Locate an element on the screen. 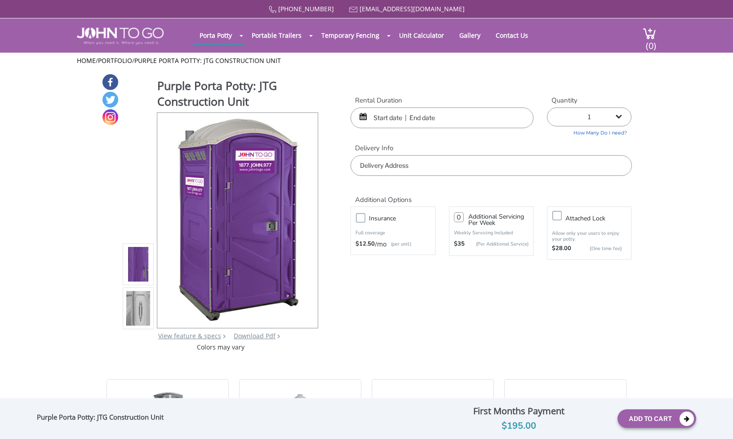  p: {One time fee} is located at coordinates (599, 249).